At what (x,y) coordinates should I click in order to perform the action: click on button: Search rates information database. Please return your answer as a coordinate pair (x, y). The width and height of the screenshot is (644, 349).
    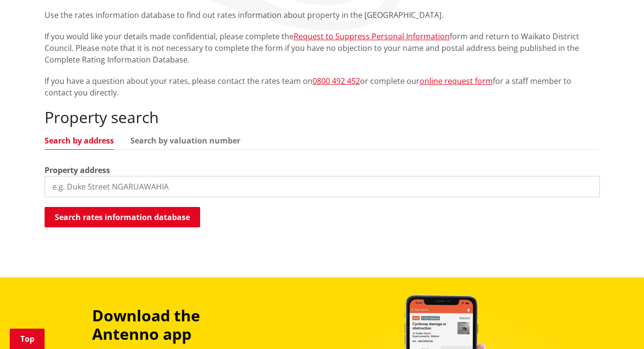
    Looking at the image, I should click on (122, 217).